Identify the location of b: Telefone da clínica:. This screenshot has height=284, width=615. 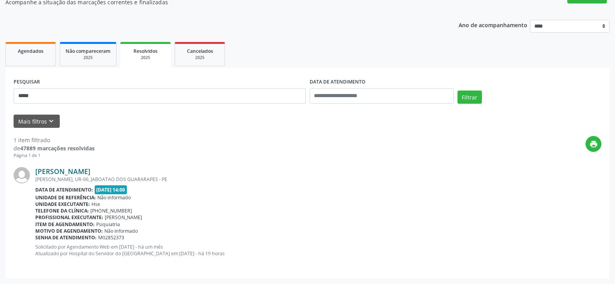
(62, 210).